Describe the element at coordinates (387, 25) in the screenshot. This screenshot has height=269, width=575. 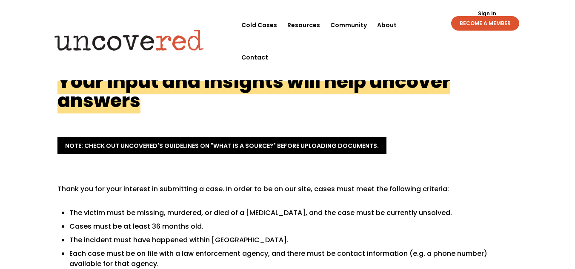
I see `a: About` at that location.